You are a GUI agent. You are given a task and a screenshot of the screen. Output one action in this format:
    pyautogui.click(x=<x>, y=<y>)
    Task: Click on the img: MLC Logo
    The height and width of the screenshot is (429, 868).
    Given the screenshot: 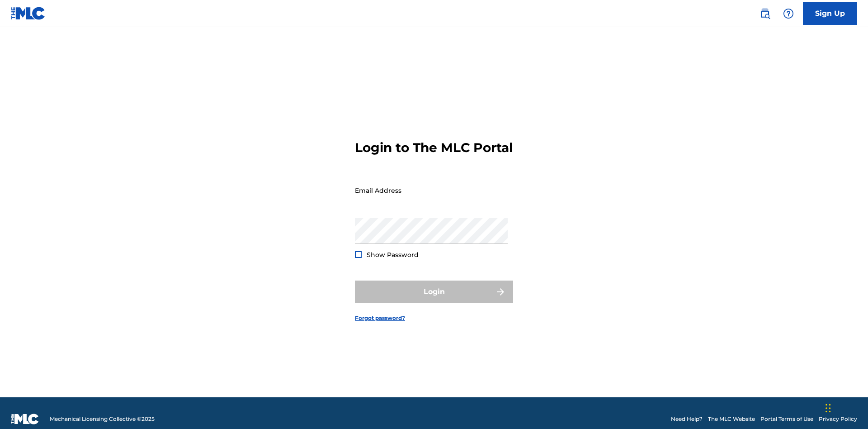 What is the action you would take?
    pyautogui.click(x=28, y=13)
    